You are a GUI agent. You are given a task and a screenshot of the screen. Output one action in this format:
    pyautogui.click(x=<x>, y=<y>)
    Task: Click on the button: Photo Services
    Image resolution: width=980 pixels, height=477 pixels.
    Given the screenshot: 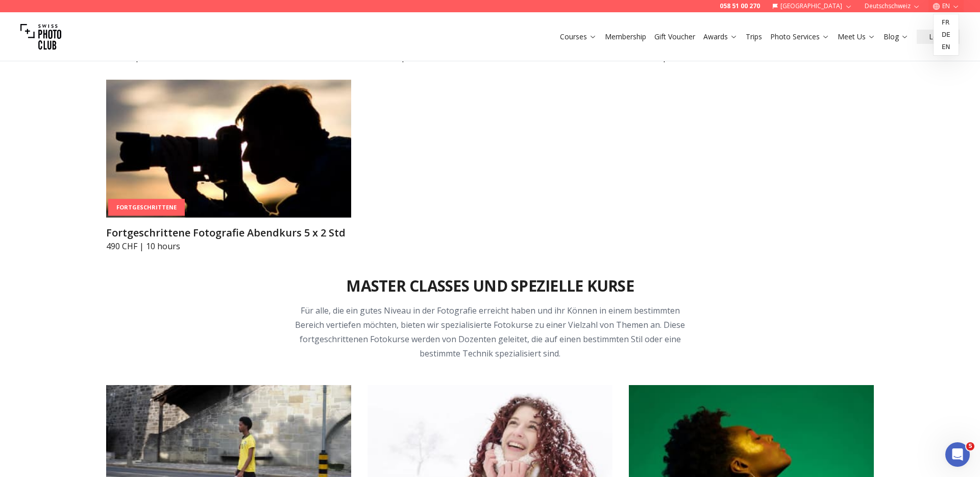 What is the action you would take?
    pyautogui.click(x=800, y=37)
    